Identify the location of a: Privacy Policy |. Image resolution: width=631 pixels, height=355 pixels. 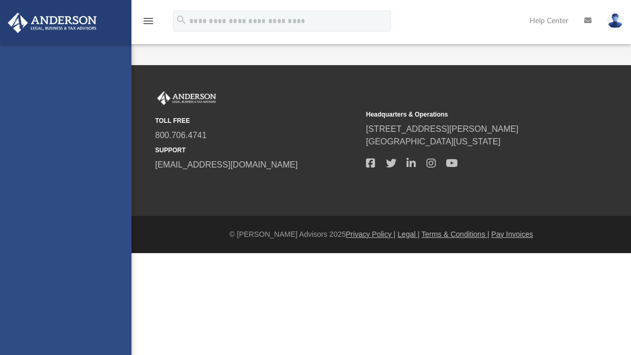
(371, 234).